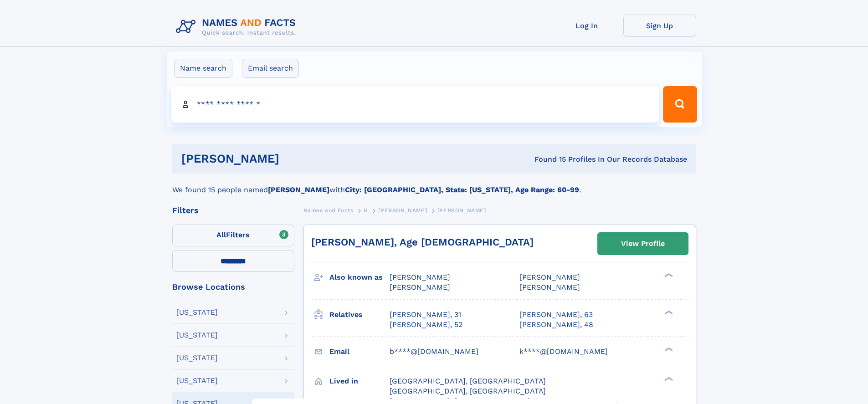 The image size is (868, 404). What do you see at coordinates (328, 210) in the screenshot?
I see `a: Names and Facts` at bounding box center [328, 210].